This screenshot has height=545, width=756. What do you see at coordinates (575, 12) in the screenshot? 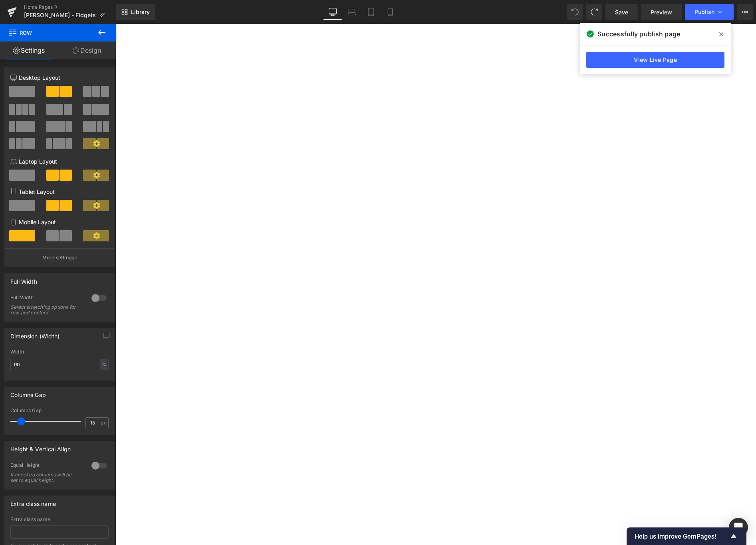
I see `button: Undo` at bounding box center [575, 12].